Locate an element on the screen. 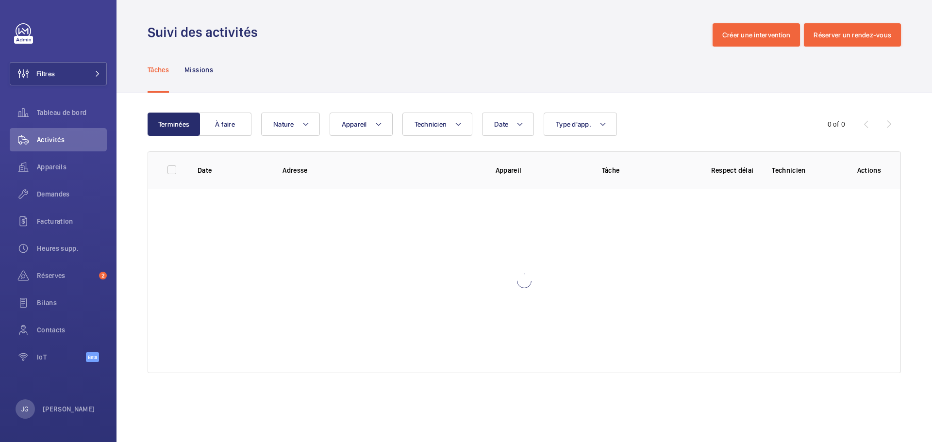 The height and width of the screenshot is (442, 932). span: 2 is located at coordinates (103, 276).